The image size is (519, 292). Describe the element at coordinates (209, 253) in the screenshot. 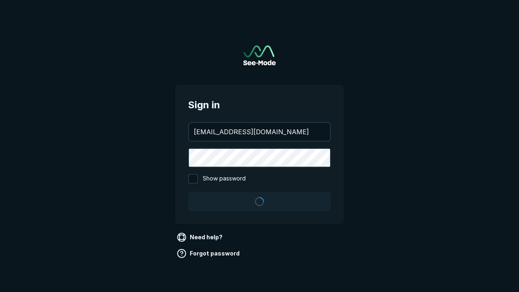

I see `a: Forgot password` at that location.